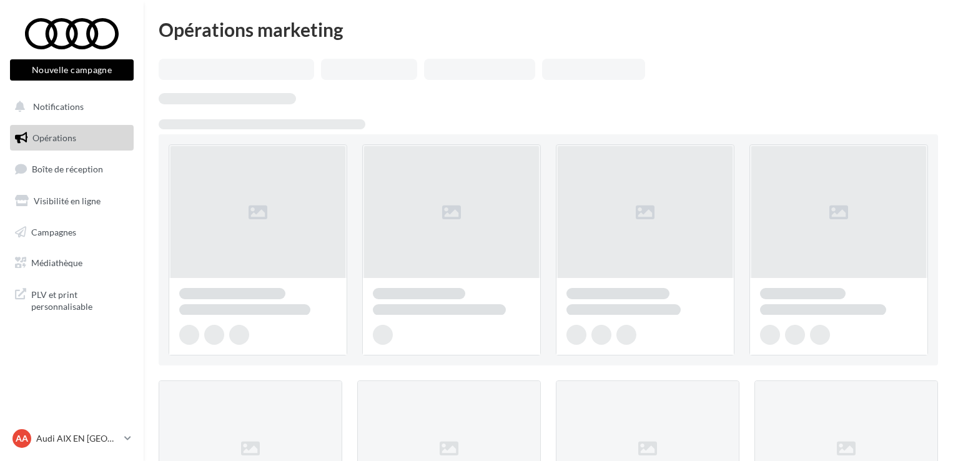 This screenshot has height=461, width=953. Describe the element at coordinates (80, 299) in the screenshot. I see `span: PLV et print personnalisable` at that location.